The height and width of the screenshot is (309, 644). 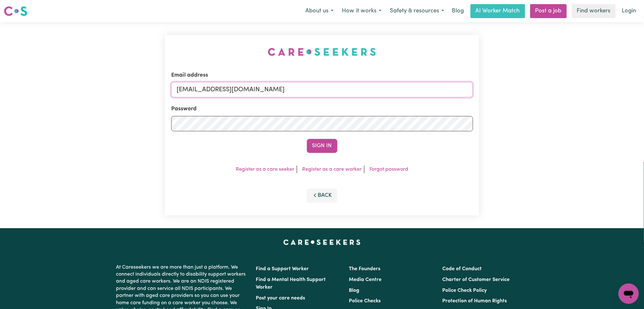 I want to click on a: Post a job, so click(x=548, y=11).